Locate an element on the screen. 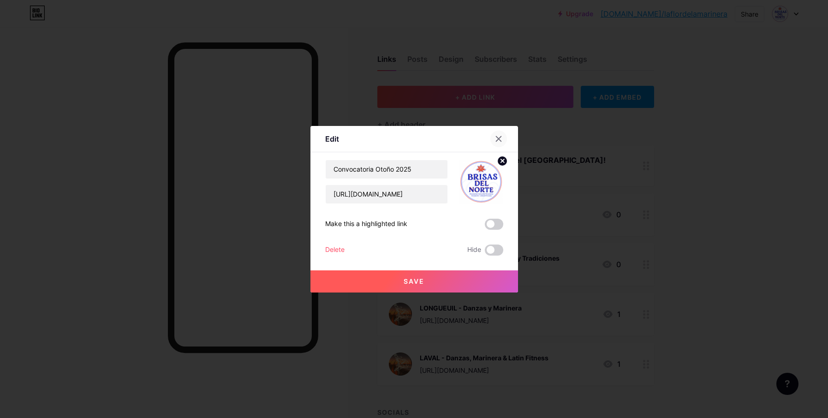  div: Edit is located at coordinates (332, 139).